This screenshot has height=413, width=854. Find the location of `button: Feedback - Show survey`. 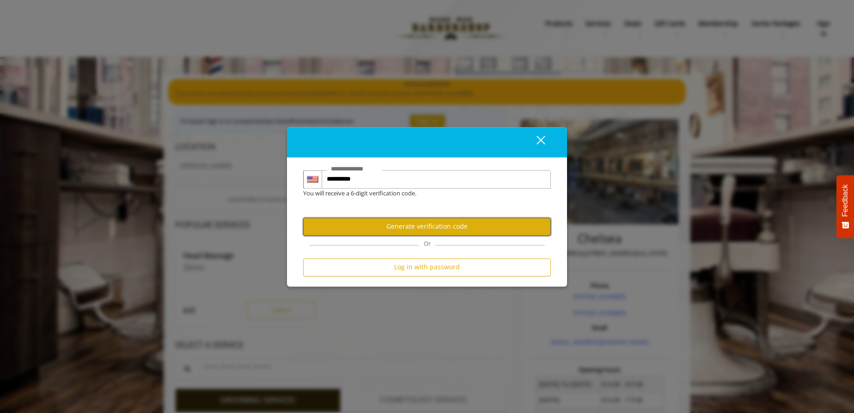

button: Feedback - Show survey is located at coordinates (846, 207).